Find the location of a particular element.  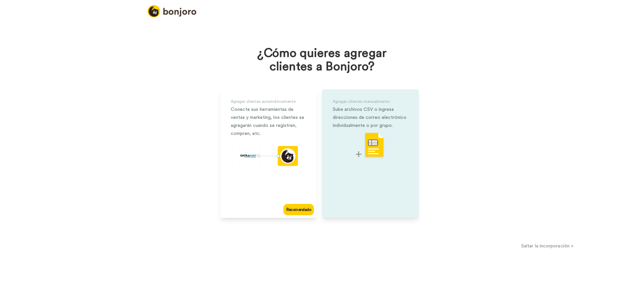

font: ¿Cómo quieres agregar clientes a Bonjoro? is located at coordinates (322, 60).